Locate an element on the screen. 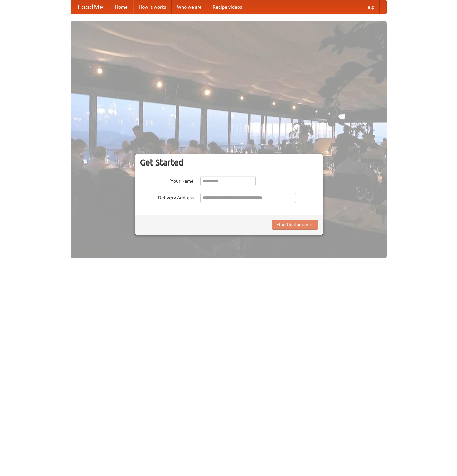  button: Find Restaurants! is located at coordinates (295, 224).